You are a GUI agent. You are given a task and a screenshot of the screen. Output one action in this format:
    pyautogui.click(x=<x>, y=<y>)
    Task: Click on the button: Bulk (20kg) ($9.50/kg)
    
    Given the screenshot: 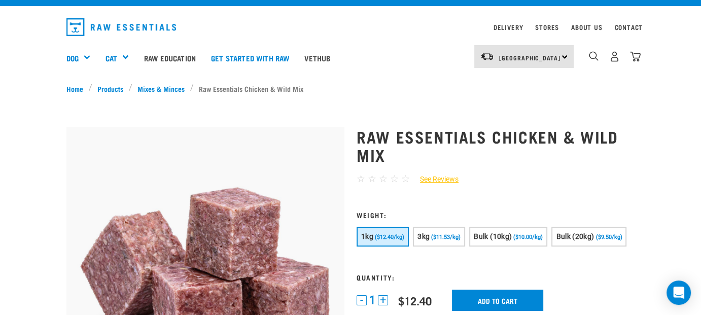 What is the action you would take?
    pyautogui.click(x=589, y=236)
    